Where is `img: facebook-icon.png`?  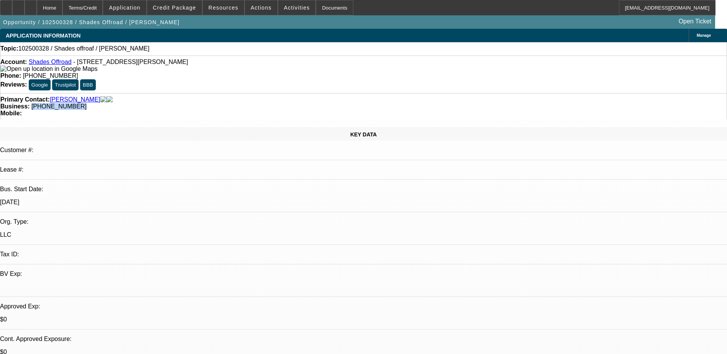 img: facebook-icon.png is located at coordinates (103, 100).